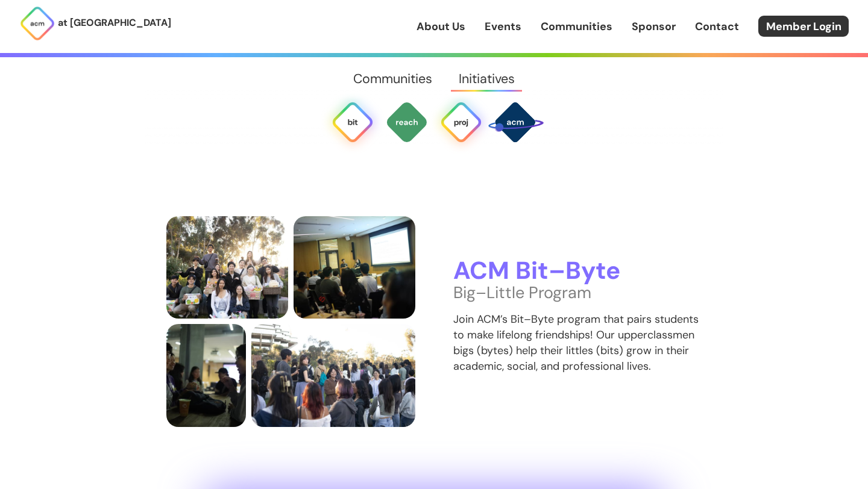 This screenshot has height=489, width=868. I want to click on img: ACM Projects, so click(461, 122).